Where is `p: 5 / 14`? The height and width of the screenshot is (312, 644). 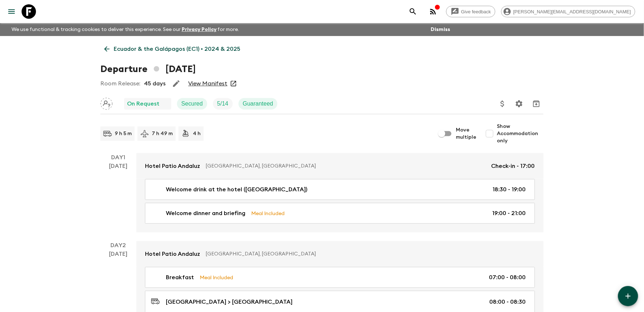
p: 5 / 14 is located at coordinates (223, 104).